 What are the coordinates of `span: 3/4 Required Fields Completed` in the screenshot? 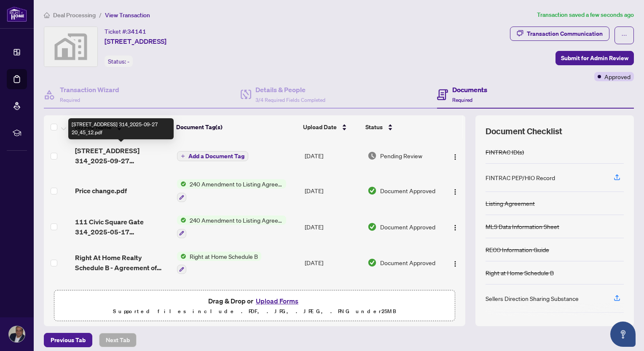 It's located at (290, 100).